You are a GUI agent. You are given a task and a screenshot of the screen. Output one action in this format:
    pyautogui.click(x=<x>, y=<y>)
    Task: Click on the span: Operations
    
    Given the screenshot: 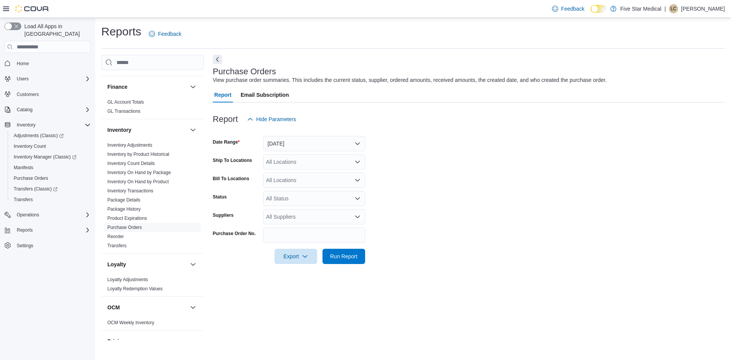 What is the action you would take?
    pyautogui.click(x=28, y=215)
    